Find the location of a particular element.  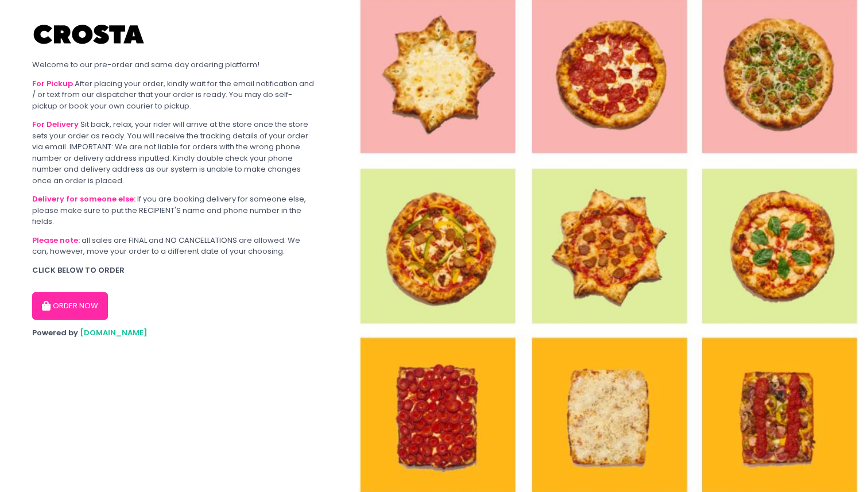

div: Sit back, relax, your rider will arrive at the store once the store sets your order as ready. You... is located at coordinates (173, 152).